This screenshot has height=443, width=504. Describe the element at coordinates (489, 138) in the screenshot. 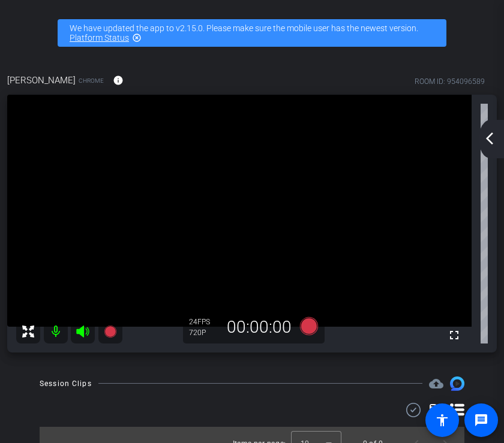

I see `mat-icon: arrow_back_ios_new` at that location.